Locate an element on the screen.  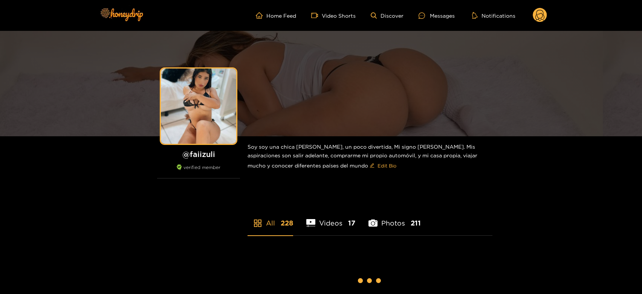
span: 17 is located at coordinates (351, 223).